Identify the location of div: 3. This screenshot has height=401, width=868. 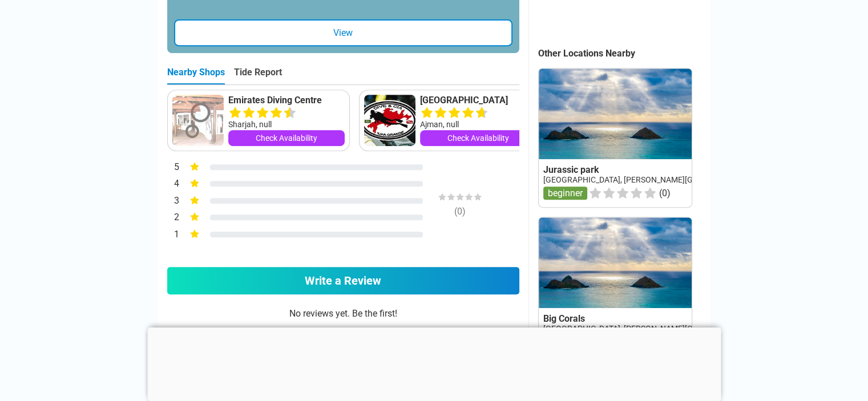
(174, 201).